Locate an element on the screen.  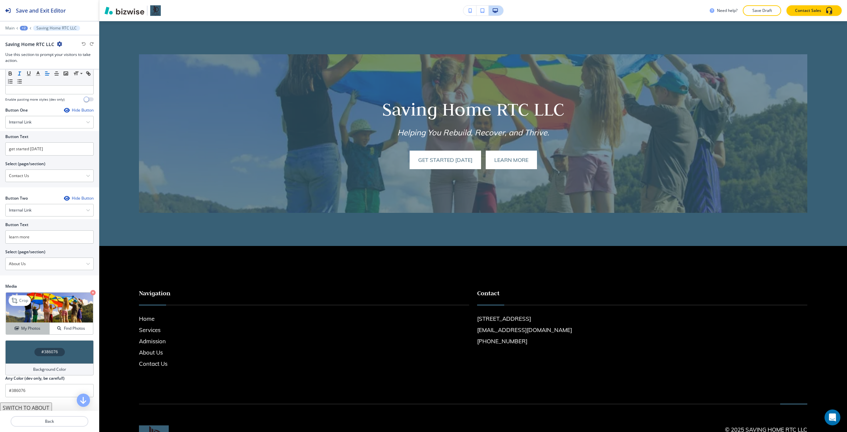
h3: Use this section to prompt your visitors to take action. is located at coordinates (49, 58).